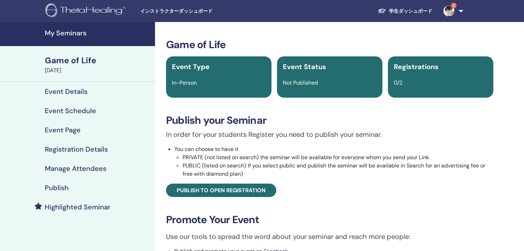 The height and width of the screenshot is (251, 524). What do you see at coordinates (329, 237) in the screenshot?
I see `p: Use our tools to spread the word about your seminar and reach more people:` at bounding box center [329, 237].